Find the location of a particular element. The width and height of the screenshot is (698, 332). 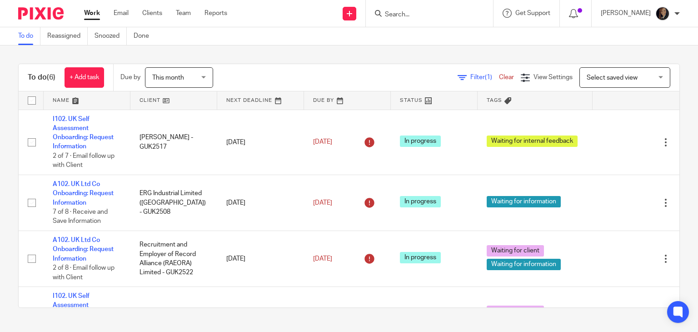

a: Snoozed is located at coordinates (110, 36).